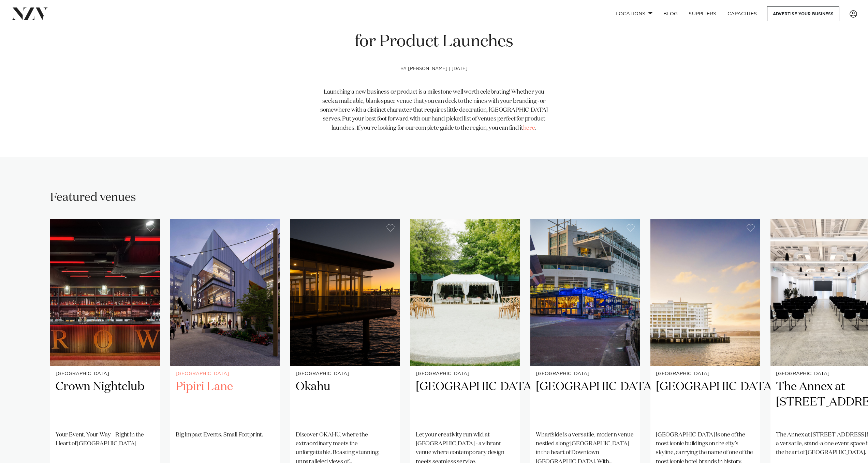  I want to click on h2: Crown Nightclub, so click(105, 402).